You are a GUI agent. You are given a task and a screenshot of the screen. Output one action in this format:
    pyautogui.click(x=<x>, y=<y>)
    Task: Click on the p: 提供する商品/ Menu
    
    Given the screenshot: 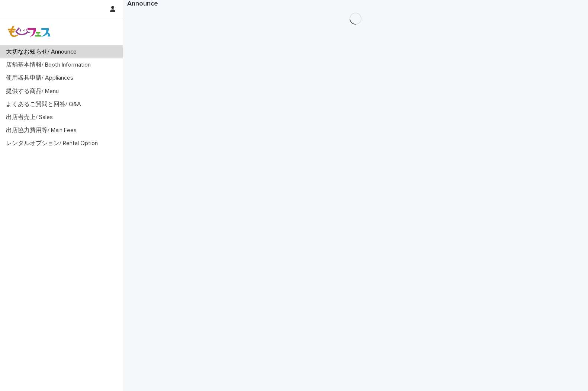 What is the action you would take?
    pyautogui.click(x=34, y=91)
    